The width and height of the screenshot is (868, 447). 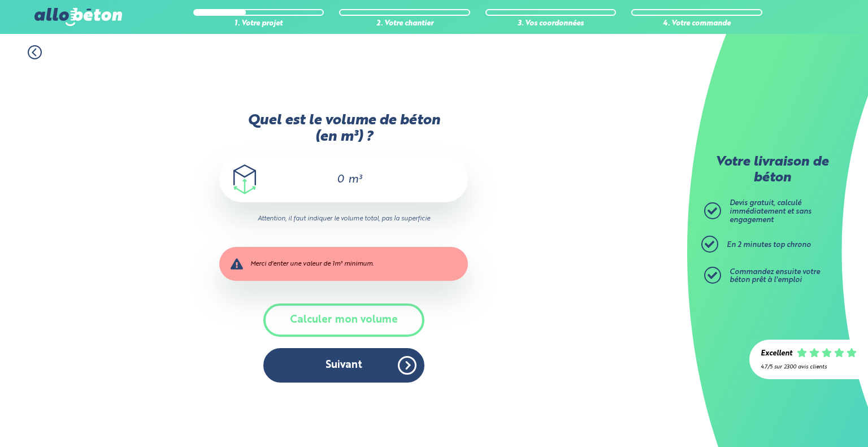 What do you see at coordinates (343, 129) in the screenshot?
I see `label: Quel est le volume de béton (en m³) ?` at bounding box center [343, 129].